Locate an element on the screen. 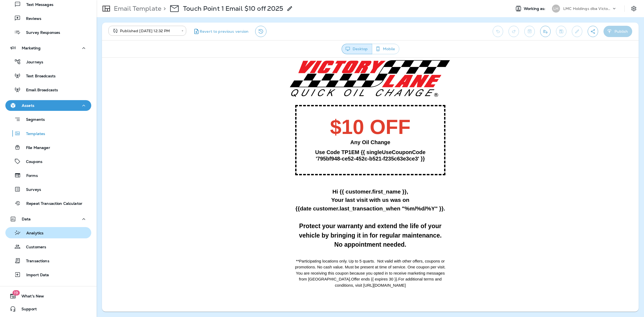 This screenshot has width=644, height=317. p: Customers is located at coordinates (33, 247).